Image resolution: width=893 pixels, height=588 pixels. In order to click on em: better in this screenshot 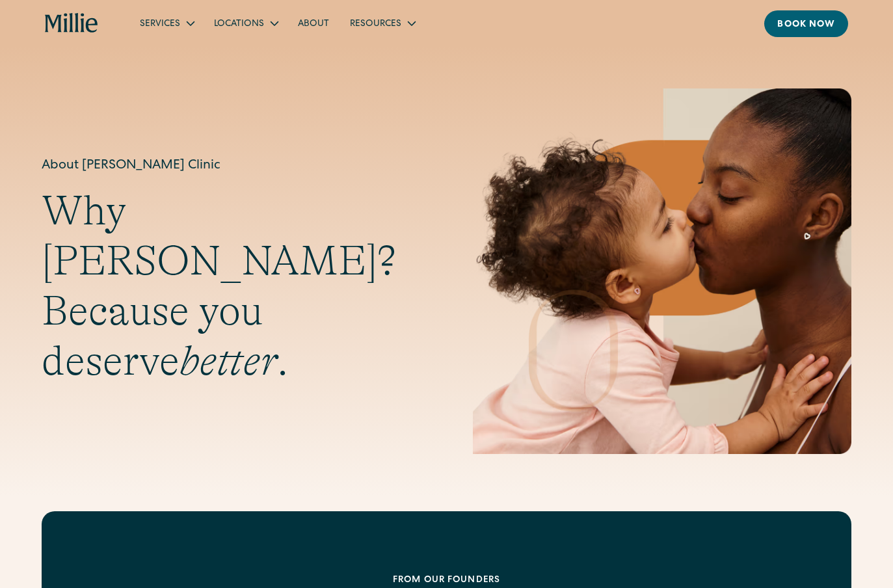, I will do `click(228, 361)`.